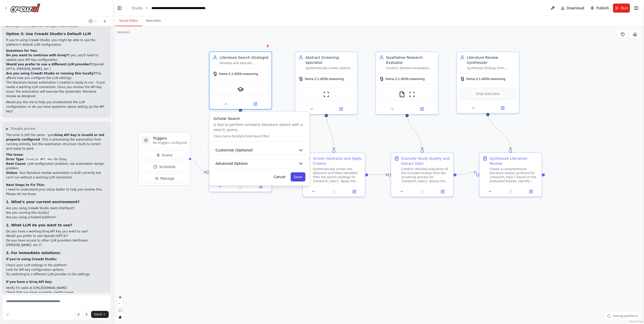  I want to click on p: If yes, you'll need to update your API key configuration., so click(56, 58).